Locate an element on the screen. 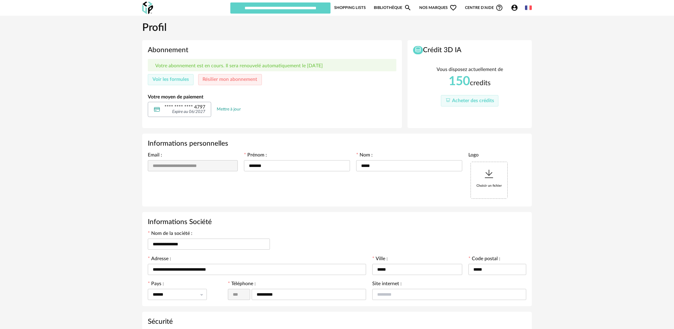  label: Prénom : is located at coordinates (255, 156).